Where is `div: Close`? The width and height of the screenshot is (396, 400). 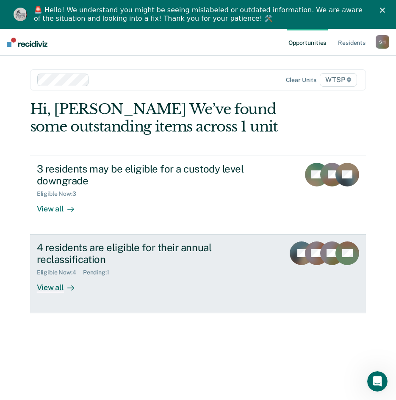 div: Close is located at coordinates (384, 10).